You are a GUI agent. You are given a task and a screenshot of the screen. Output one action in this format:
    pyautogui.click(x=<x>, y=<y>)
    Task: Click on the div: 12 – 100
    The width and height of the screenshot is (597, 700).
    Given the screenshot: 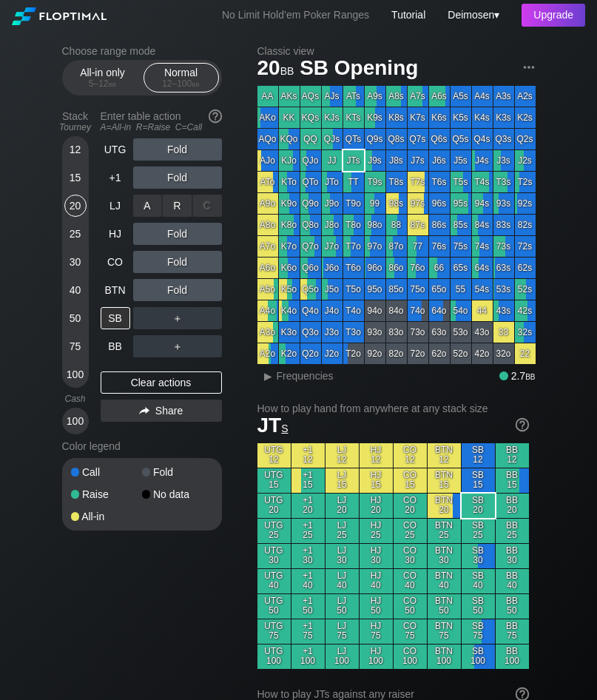 What is the action you would take?
    pyautogui.click(x=181, y=84)
    